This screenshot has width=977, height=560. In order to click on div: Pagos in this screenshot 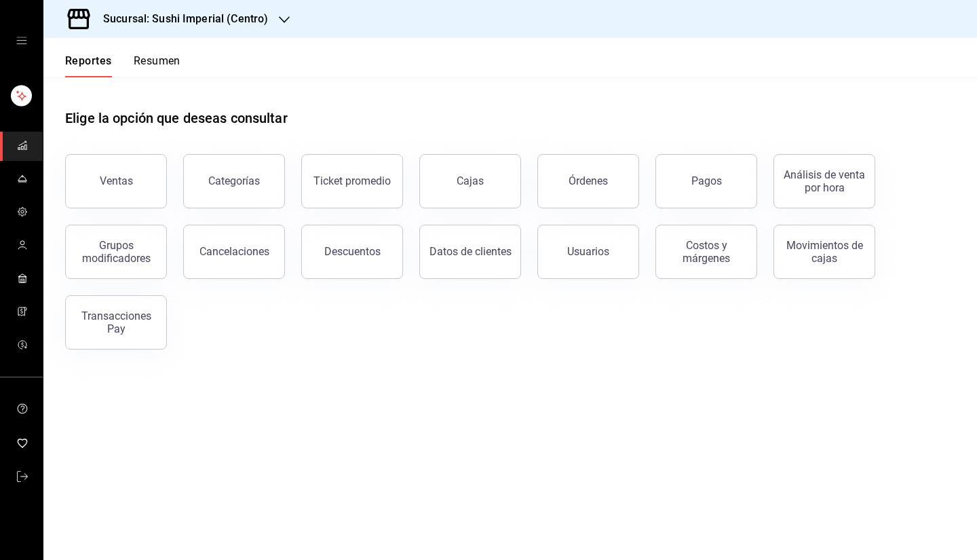, I will do `click(706, 181)`.